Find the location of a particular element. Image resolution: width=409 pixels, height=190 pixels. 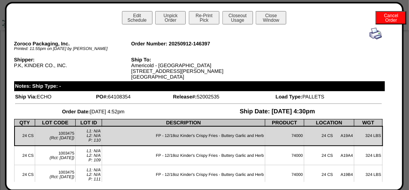

th: DESCRIPTION is located at coordinates (183, 123).